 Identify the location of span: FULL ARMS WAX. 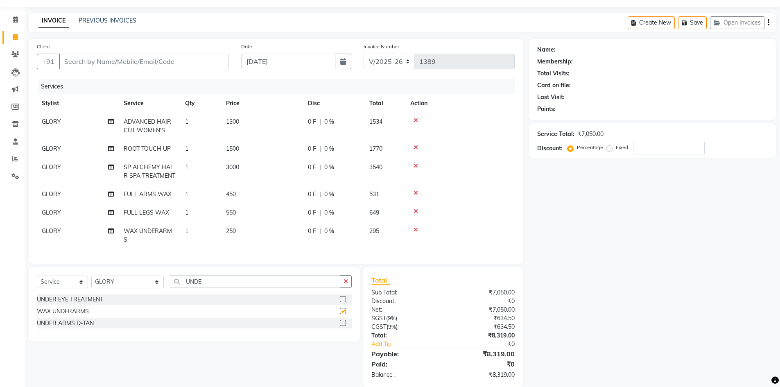
(147, 194).